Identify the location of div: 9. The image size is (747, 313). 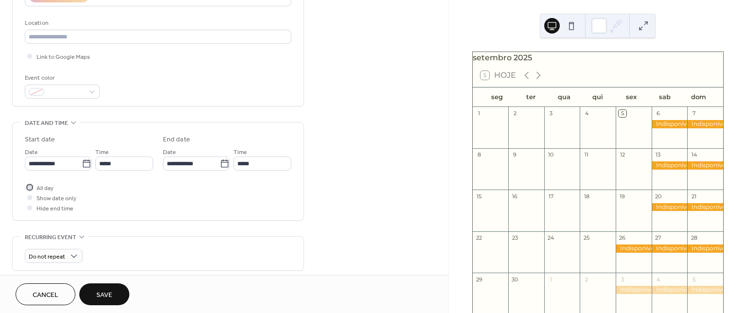
(515, 155).